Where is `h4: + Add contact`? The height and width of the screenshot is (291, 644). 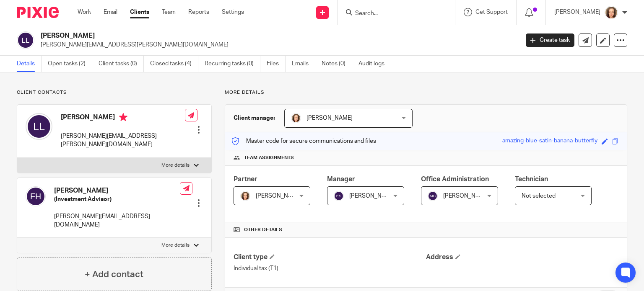
h4: + Add contact is located at coordinates (114, 274).